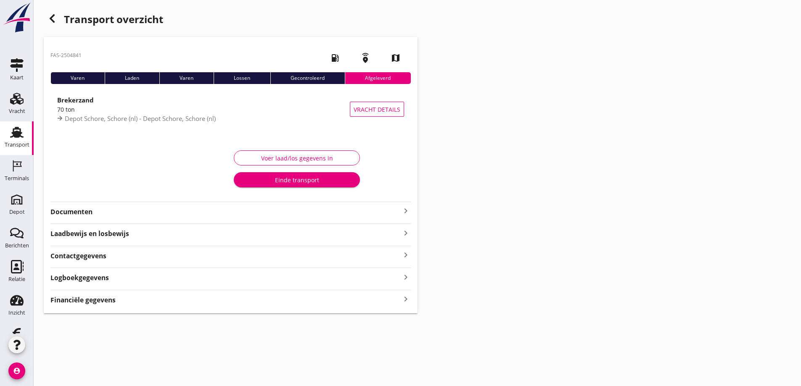 Image resolution: width=801 pixels, height=386 pixels. Describe the element at coordinates (377, 109) in the screenshot. I see `span: Vracht details` at that location.